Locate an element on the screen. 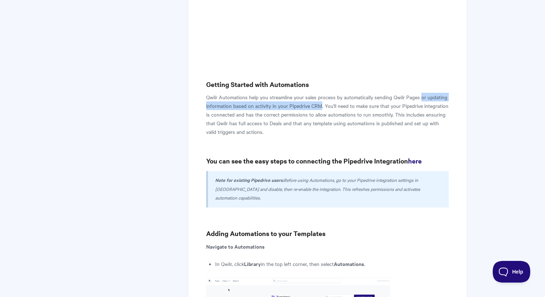 This screenshot has width=545, height=297. h3: You can see the easy steps to connecting the Pipedrive Integration is located at coordinates (327, 161).